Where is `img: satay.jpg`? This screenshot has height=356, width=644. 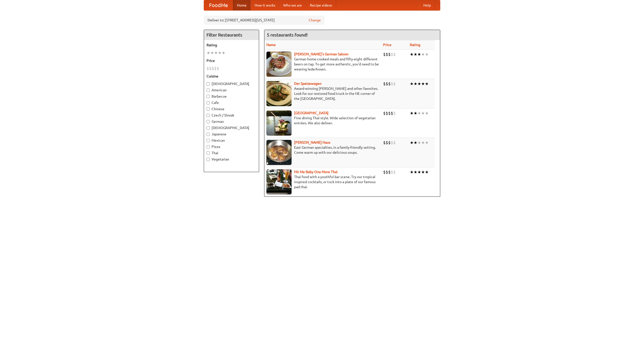 img: satay.jpg is located at coordinates (279, 123).